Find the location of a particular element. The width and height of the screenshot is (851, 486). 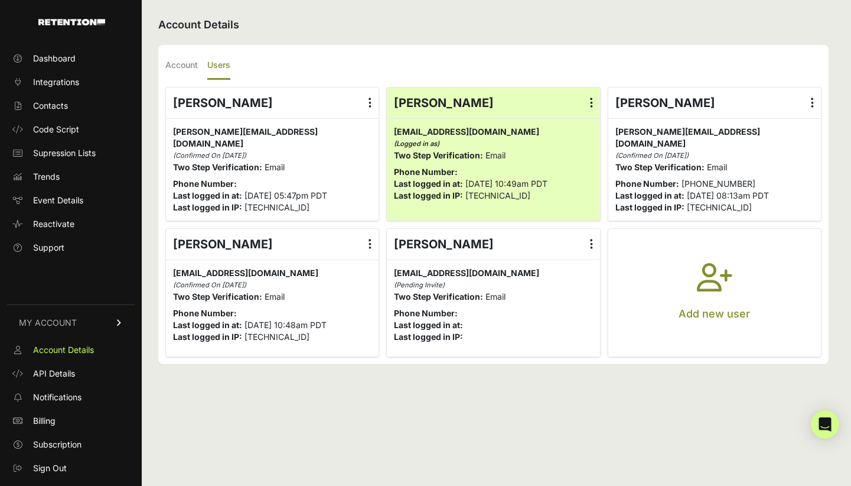

p: Add new user is located at coordinates (714, 314).